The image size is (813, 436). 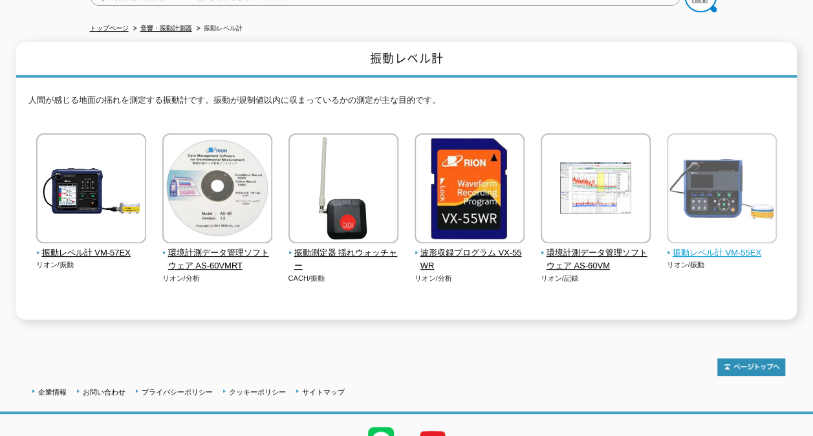 I want to click on img: 振動レベル計 VM-57EX, so click(x=91, y=190).